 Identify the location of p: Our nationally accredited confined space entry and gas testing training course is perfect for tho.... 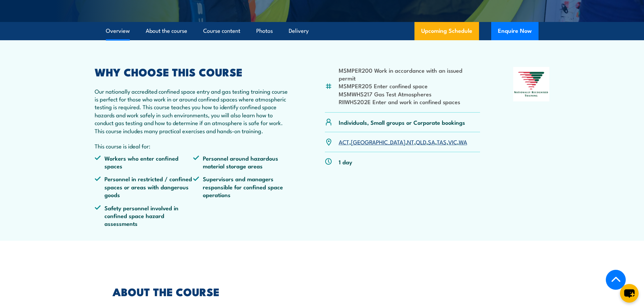
(194, 111).